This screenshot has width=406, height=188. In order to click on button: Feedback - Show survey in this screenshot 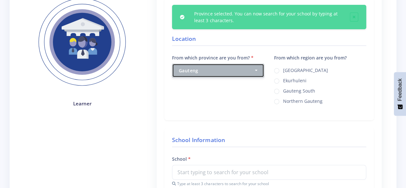, I will do `click(400, 94)`.